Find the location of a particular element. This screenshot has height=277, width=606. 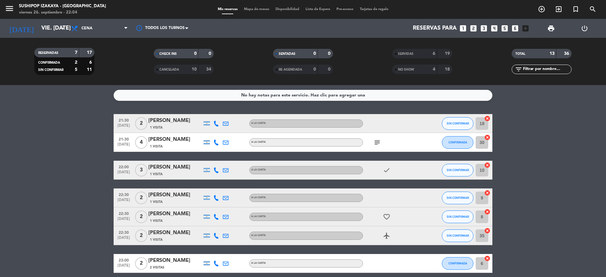

div: LOG OUT is located at coordinates (584, 28).